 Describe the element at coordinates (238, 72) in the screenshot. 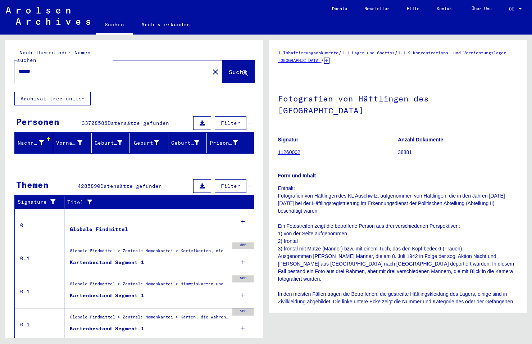

I see `span: Suche` at that location.